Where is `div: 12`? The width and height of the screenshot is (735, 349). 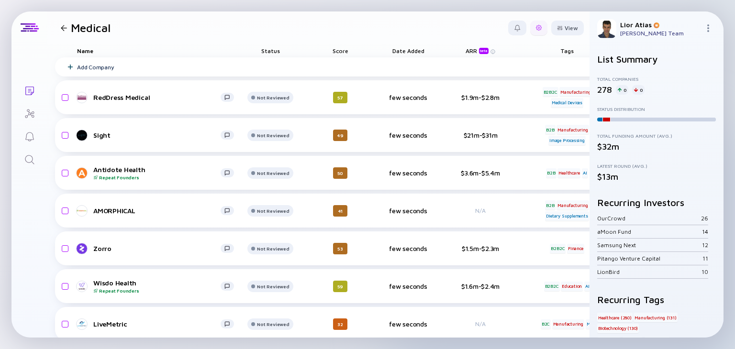
div: 12 is located at coordinates (705, 245).